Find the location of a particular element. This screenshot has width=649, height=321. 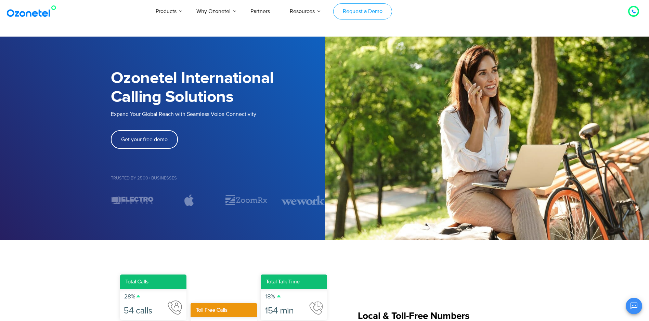

div: 2 / 7 is located at coordinates (246, 200).